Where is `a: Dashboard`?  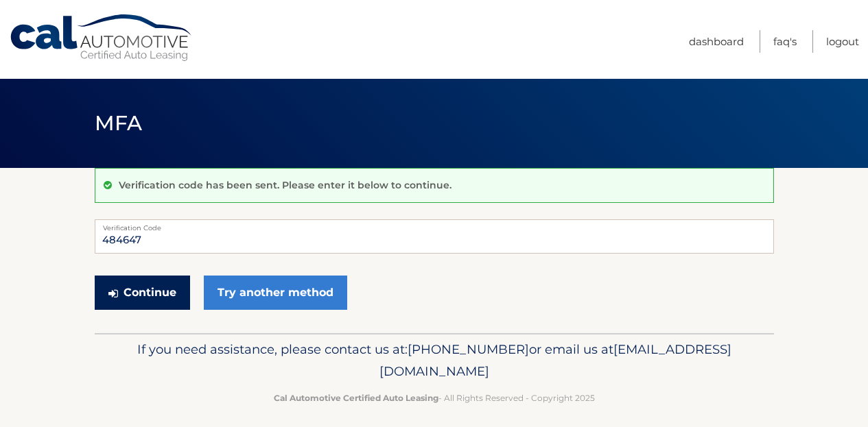
a: Dashboard is located at coordinates (716, 41).